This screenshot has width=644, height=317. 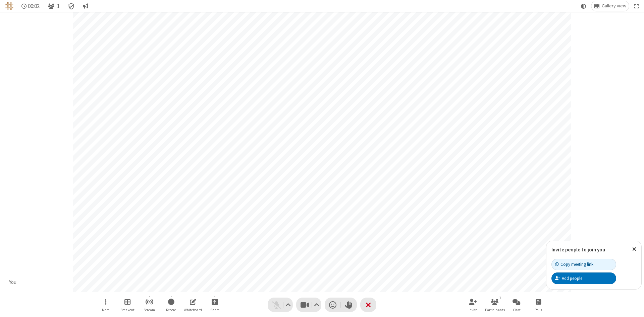 I want to click on span: 00:02, so click(x=34, y=6).